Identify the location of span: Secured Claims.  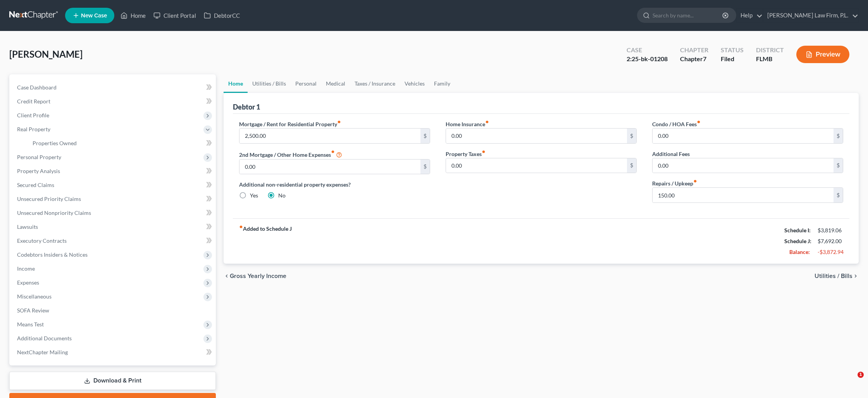
(36, 185).